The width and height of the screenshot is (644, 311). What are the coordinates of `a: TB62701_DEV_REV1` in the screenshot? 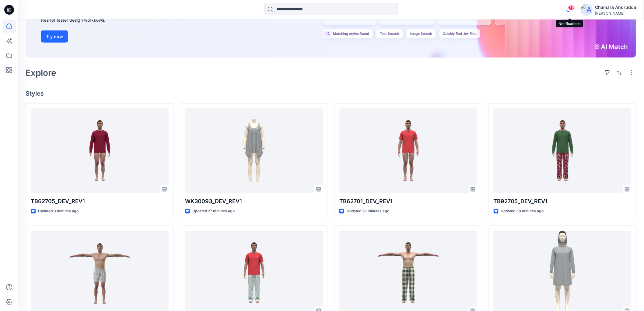 It's located at (408, 151).